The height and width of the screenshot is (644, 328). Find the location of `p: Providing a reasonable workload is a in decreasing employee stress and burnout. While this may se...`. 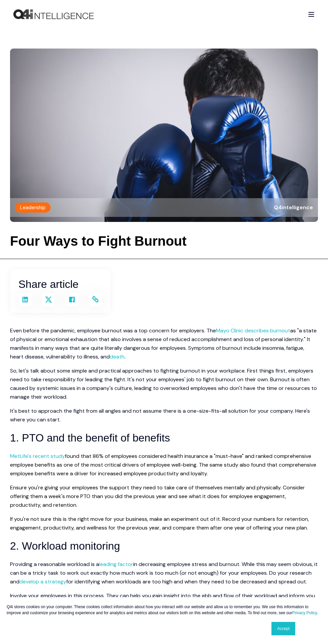

p: Providing a reasonable workload is a in decreasing employee stress and burnout. While this may se... is located at coordinates (164, 573).